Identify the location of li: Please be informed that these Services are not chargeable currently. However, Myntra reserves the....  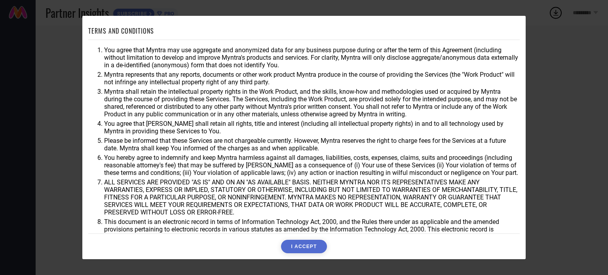
(312, 144).